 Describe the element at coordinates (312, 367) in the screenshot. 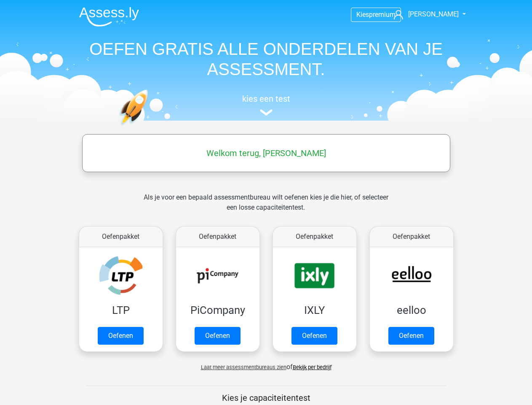

I see `a: Bekijk per bedrijf` at that location.